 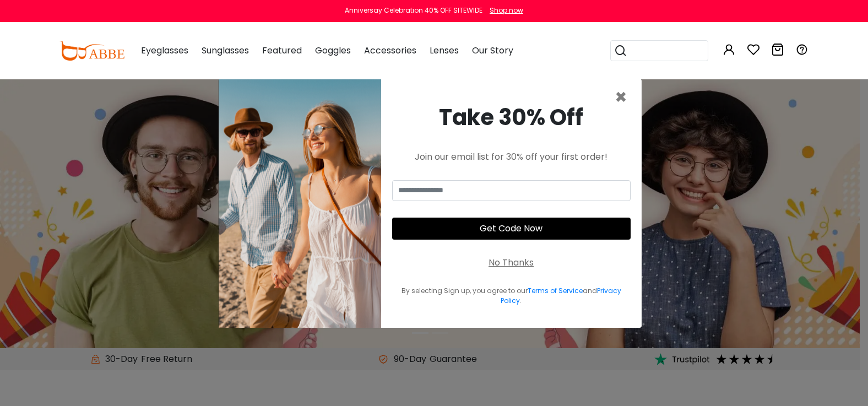 I want to click on div: Take 30% Off, so click(x=511, y=117).